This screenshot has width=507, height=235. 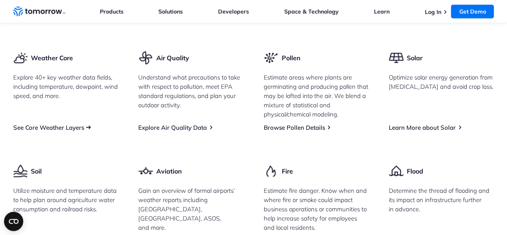 What do you see at coordinates (173, 58) in the screenshot?
I see `h3: Air Quality` at bounding box center [173, 58].